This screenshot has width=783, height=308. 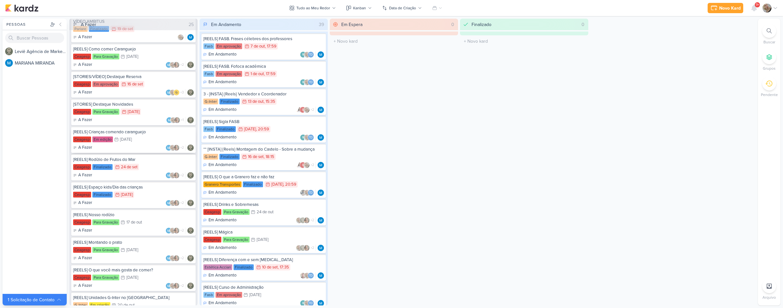 What do you see at coordinates (32, 299) in the screenshot?
I see `div: 1 Solicitação de Contato` at bounding box center [32, 299].